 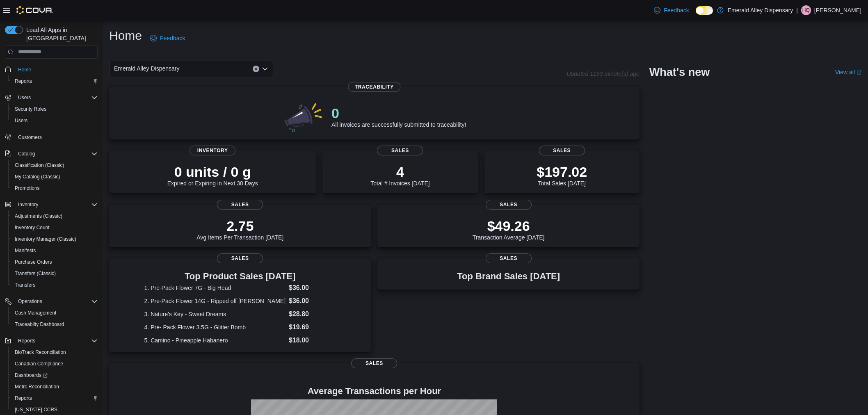 I want to click on button: Inventory Count, so click(x=54, y=228).